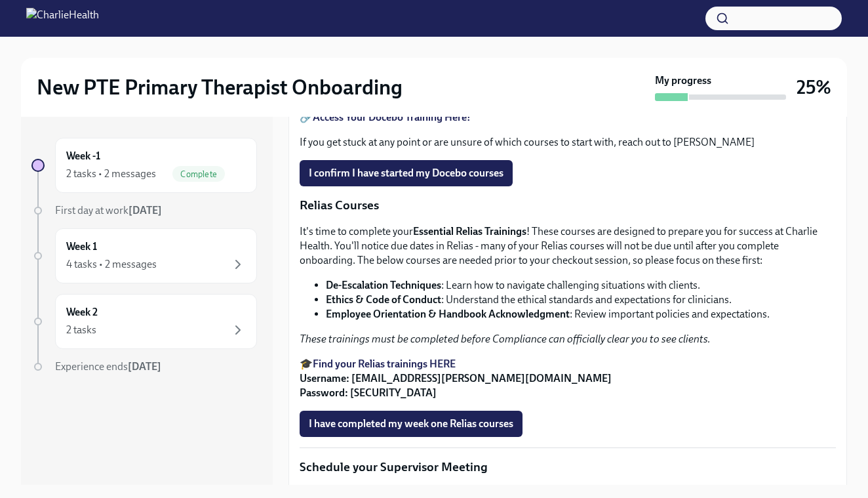 The image size is (868, 498). Describe the element at coordinates (406, 174) in the screenshot. I see `button: I confirm I have started my Docebo courses` at that location.